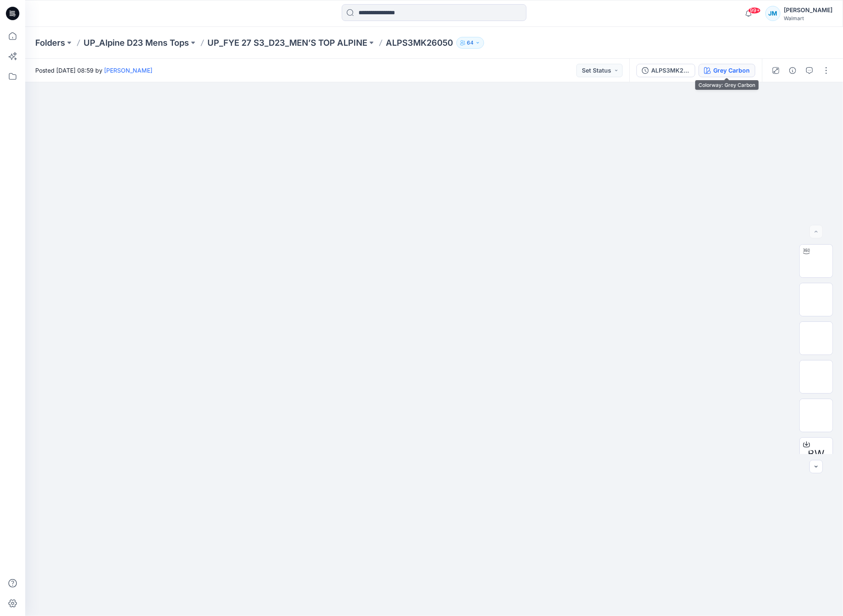 This screenshot has height=616, width=843. What do you see at coordinates (50, 43) in the screenshot?
I see `p: Folders` at bounding box center [50, 43].